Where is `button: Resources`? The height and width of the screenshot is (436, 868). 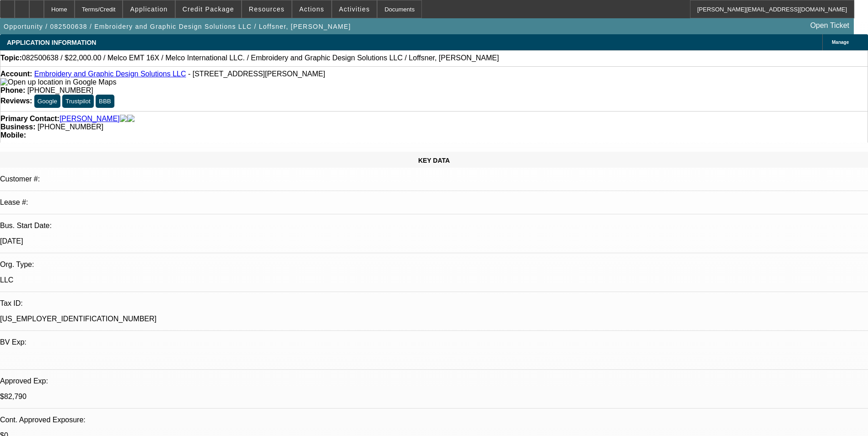
button: Resources is located at coordinates (267, 9).